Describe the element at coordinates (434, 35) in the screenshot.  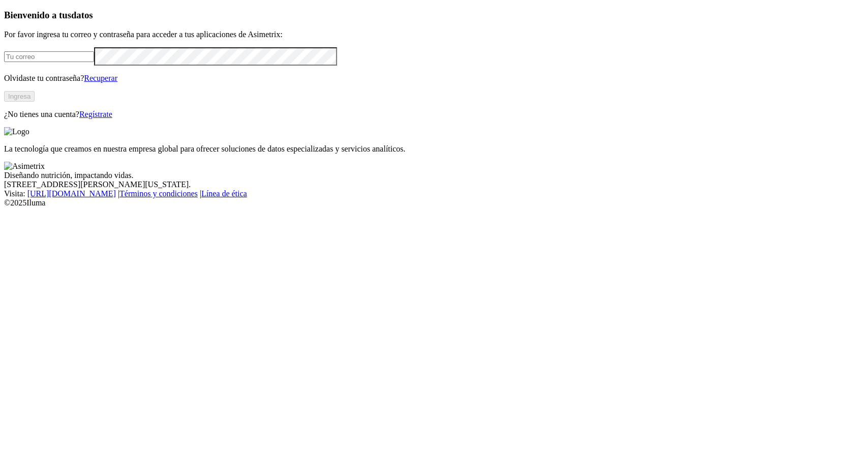
I see `p: Por favor ingresa tu correo y contraseña para acceder a tus aplicaciones de Asimetrix:` at that location.